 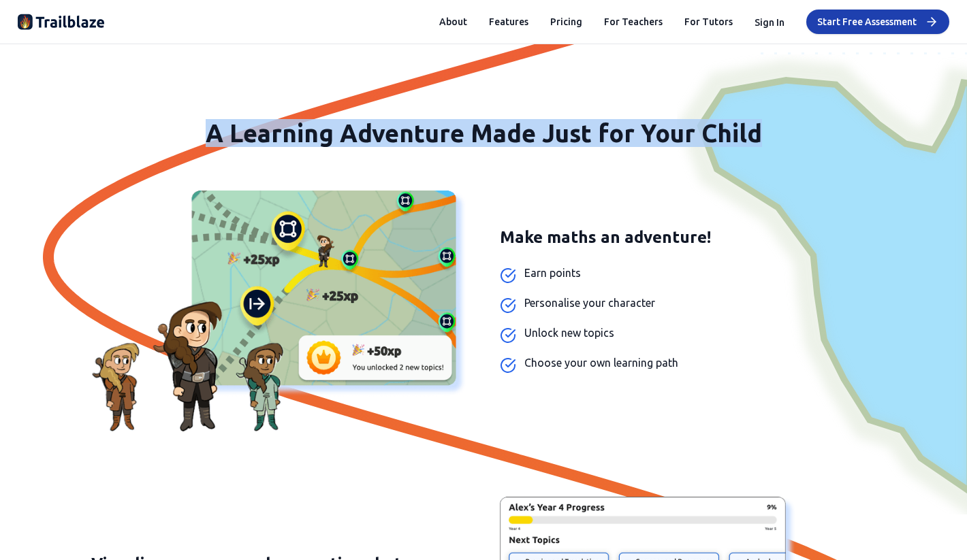 I want to click on span: Unlock new topics, so click(x=569, y=333).